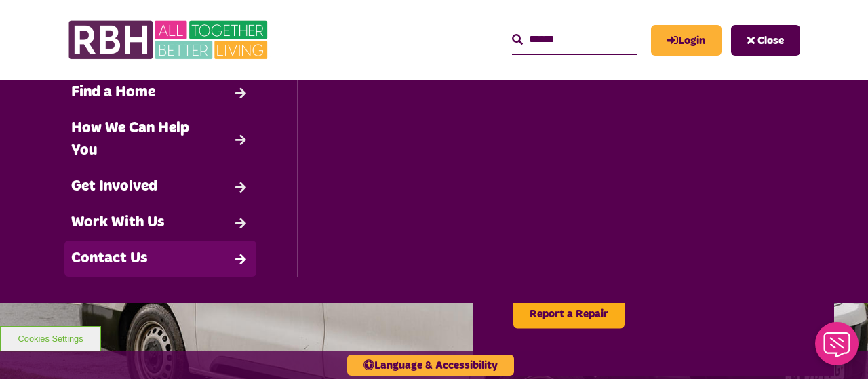  What do you see at coordinates (160, 186) in the screenshot?
I see `a: Get Involved` at bounding box center [160, 186].